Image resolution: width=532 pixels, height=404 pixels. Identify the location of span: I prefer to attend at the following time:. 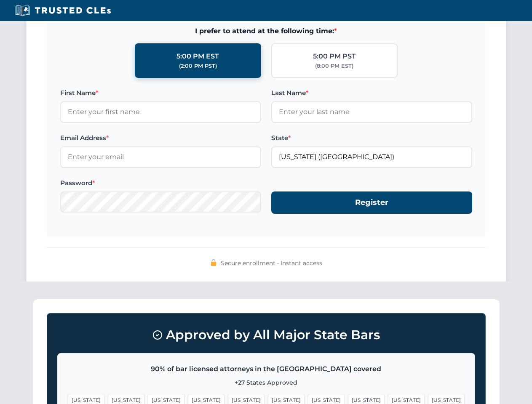
(266, 31).